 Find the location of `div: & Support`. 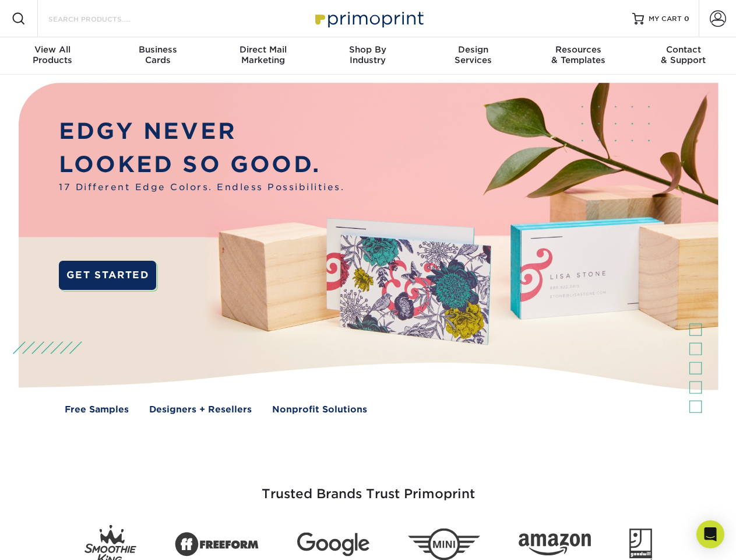

div: & Support is located at coordinates (684, 55).